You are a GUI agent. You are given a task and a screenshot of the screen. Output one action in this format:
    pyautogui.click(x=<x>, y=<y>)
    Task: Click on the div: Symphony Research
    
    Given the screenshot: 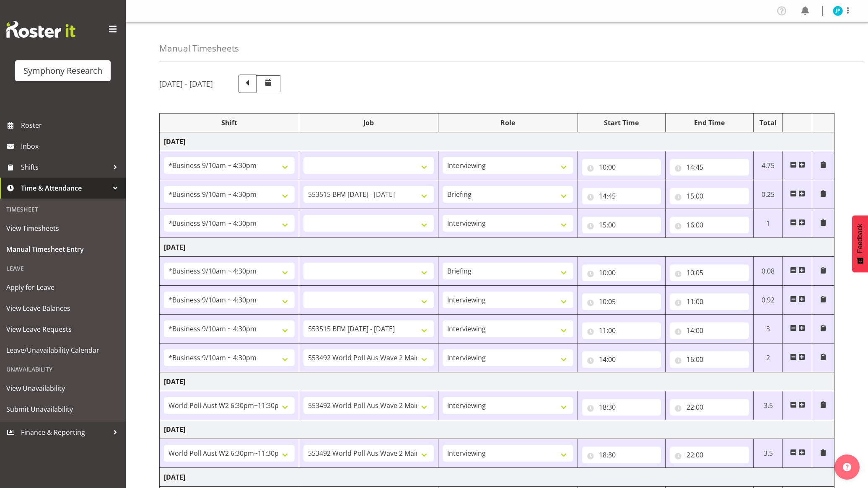 What is the action you would take?
    pyautogui.click(x=63, y=71)
    